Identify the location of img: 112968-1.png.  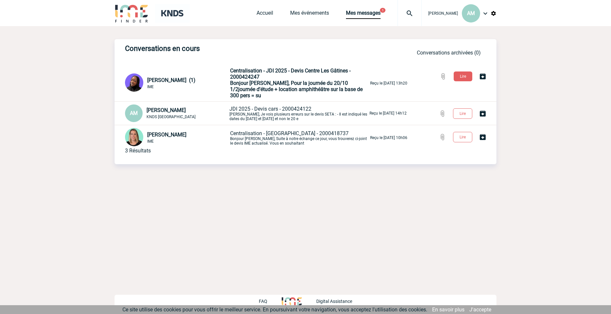
(134, 137).